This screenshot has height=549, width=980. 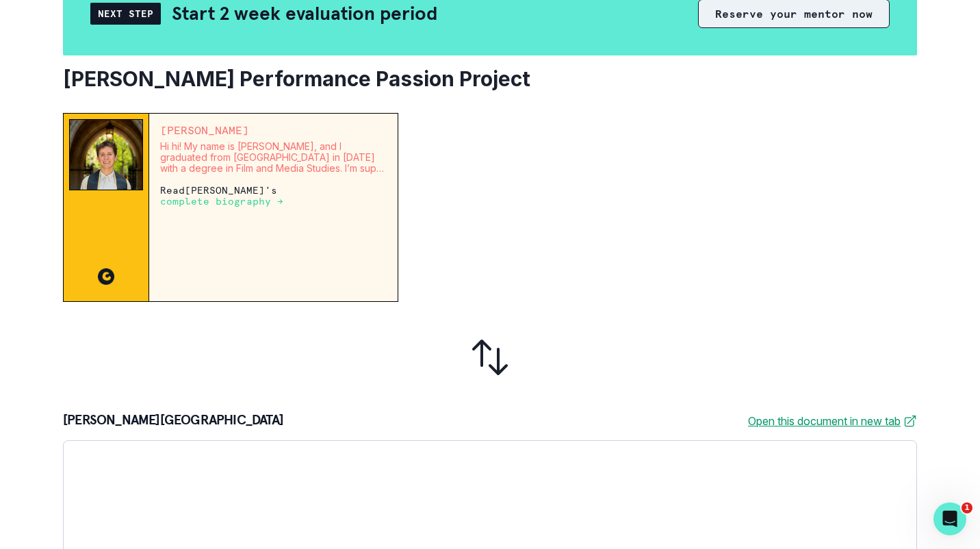 I want to click on img: Mentor Image, so click(x=106, y=155).